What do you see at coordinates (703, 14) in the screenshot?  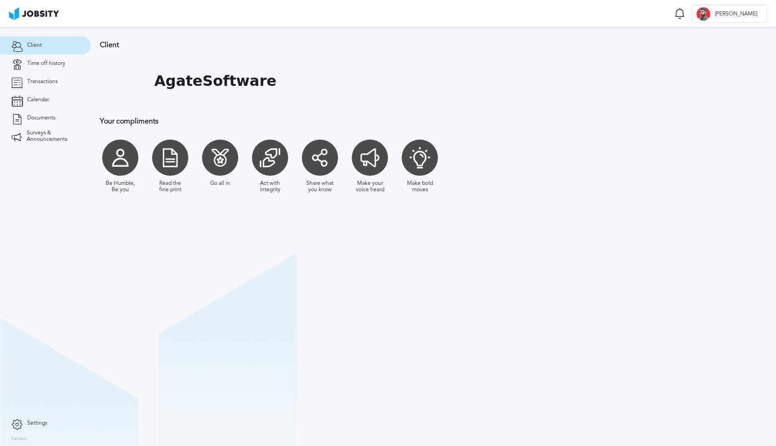 I see `div: G` at bounding box center [703, 14].